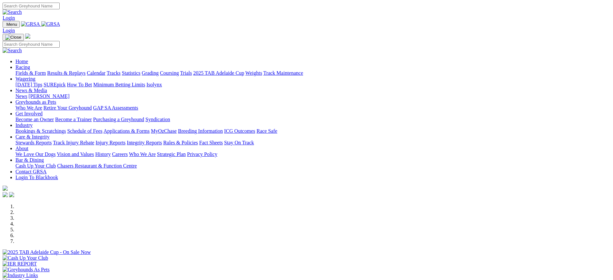 The width and height of the screenshot is (613, 280). I want to click on a: Minimum Betting Limits, so click(119, 84).